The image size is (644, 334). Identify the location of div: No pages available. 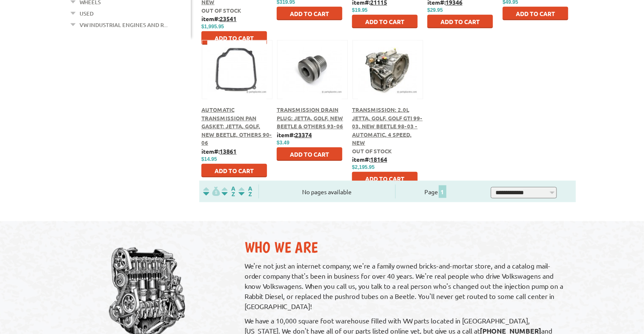
(327, 192).